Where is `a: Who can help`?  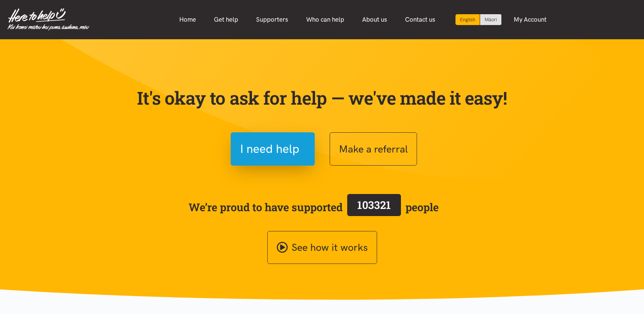 a: Who can help is located at coordinates (325, 19).